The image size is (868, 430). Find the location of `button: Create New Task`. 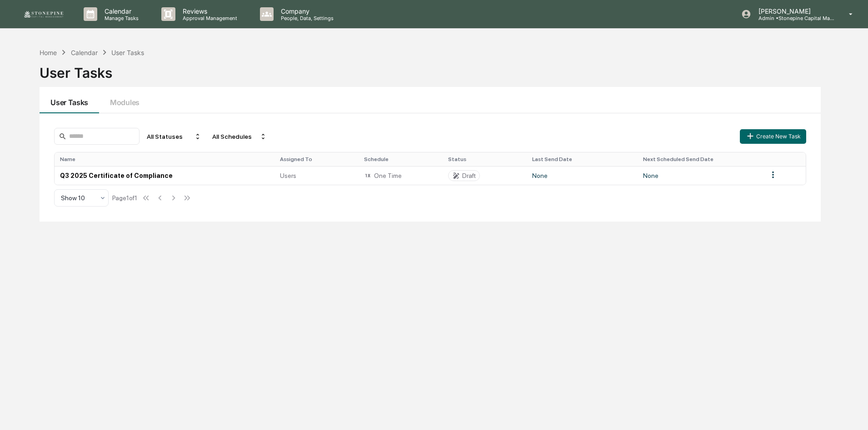

button: Create New Task is located at coordinates (773, 136).